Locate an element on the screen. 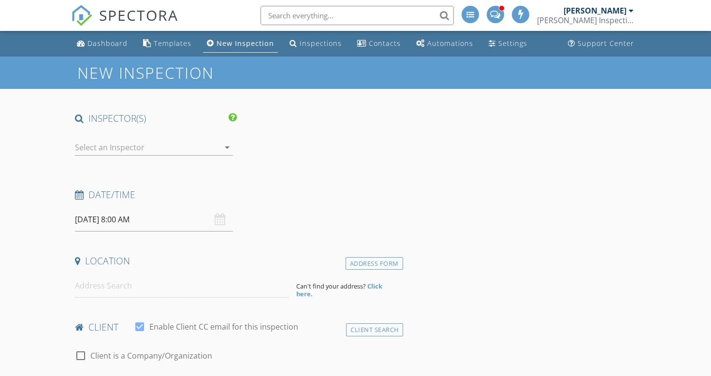 Image resolution: width=711 pixels, height=376 pixels. div: Inspections is located at coordinates (320, 43).